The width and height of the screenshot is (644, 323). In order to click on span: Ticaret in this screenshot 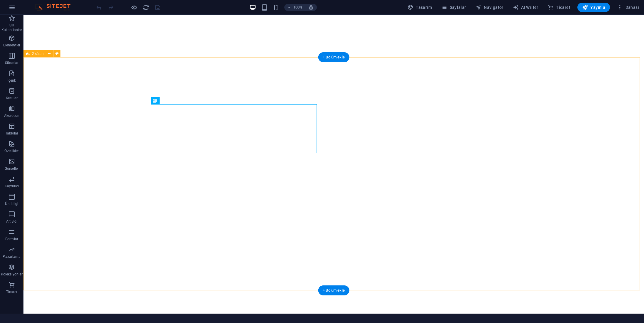, I will do `click(559, 7)`.